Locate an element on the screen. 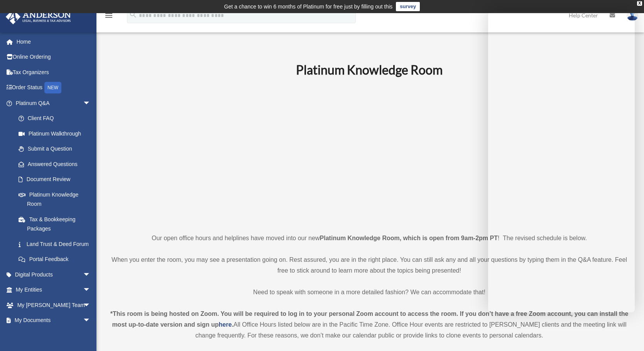 The image size is (644, 351). a: Online Ordering is located at coordinates (53, 57).